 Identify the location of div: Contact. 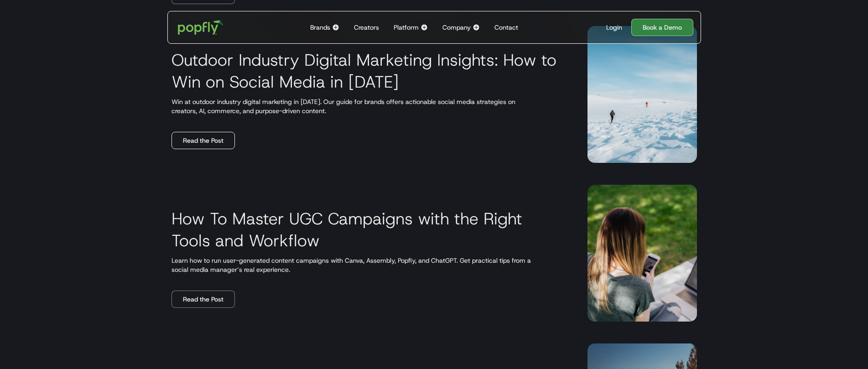
(506, 28).